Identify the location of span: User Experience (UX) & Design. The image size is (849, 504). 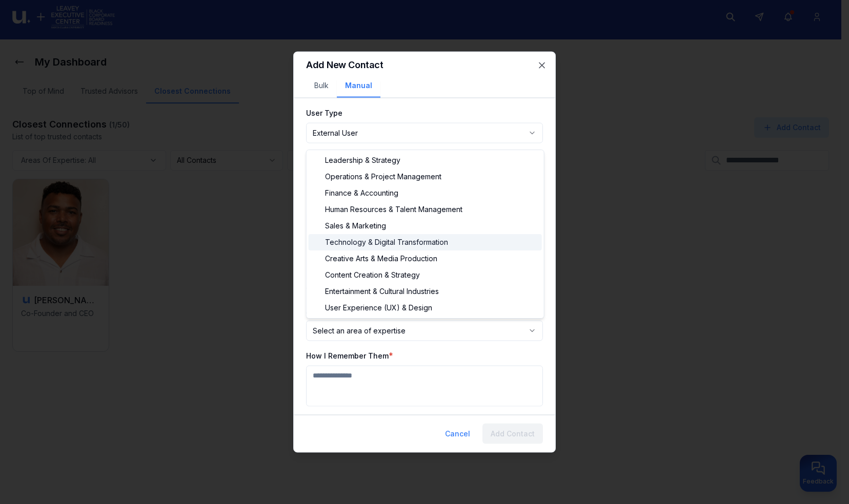
(378, 308).